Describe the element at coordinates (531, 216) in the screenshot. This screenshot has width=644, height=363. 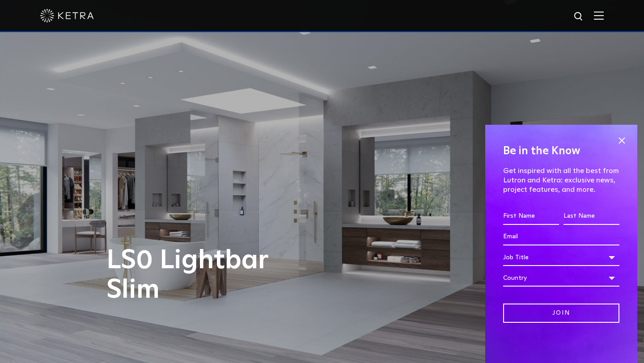
I see `input: First Name` at that location.